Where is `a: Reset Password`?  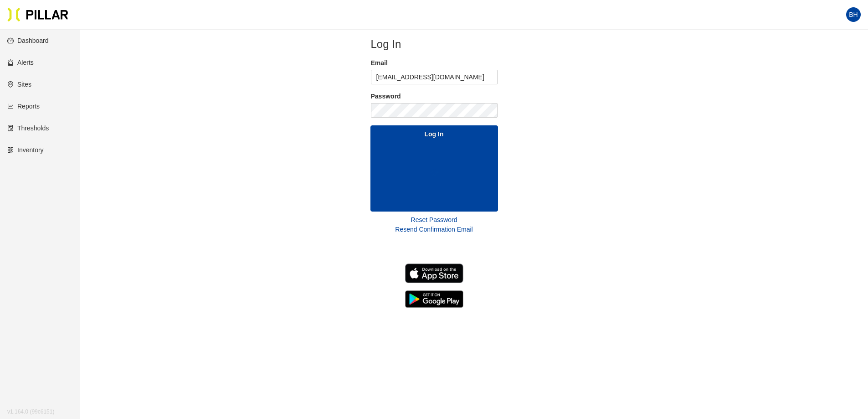 a: Reset Password is located at coordinates (434, 220).